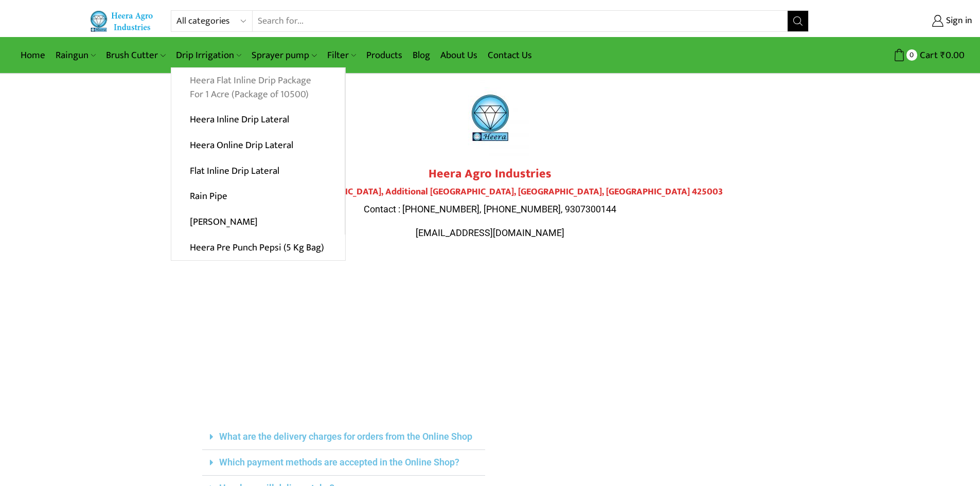  I want to click on a: Which payment methods are accepted in the Online Shop?, so click(339, 462).